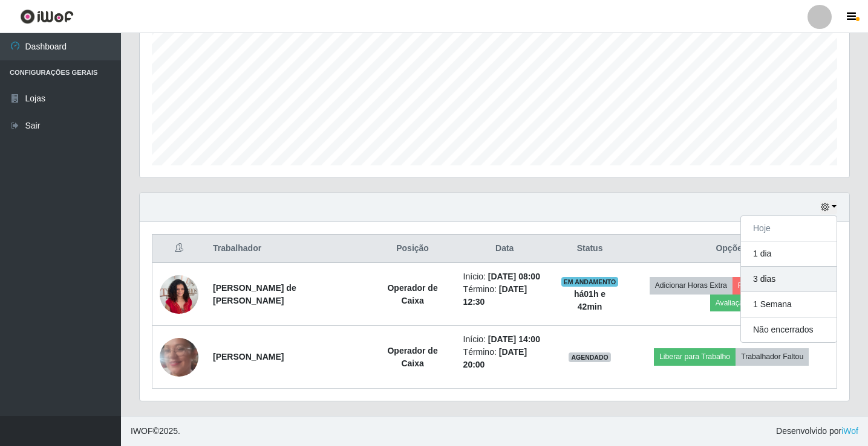 This screenshot has width=868, height=446. Describe the element at coordinates (590, 357) in the screenshot. I see `span: AGENDADO` at that location.